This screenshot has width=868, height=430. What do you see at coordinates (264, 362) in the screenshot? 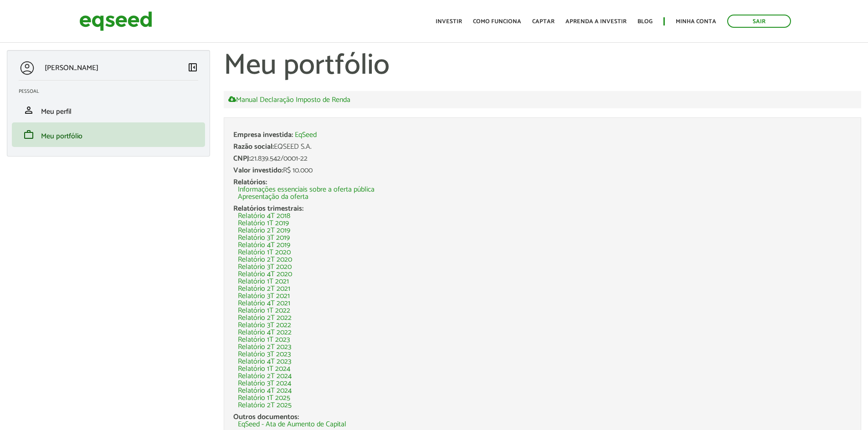
I see `a: Relatório 4T 2023` at bounding box center [264, 362].